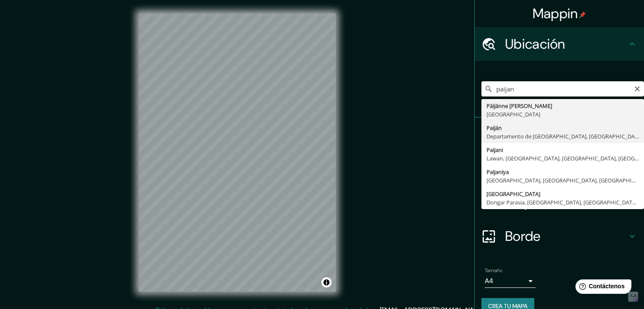  What do you see at coordinates (555, 13) in the screenshot?
I see `font: Mappin` at bounding box center [555, 13].